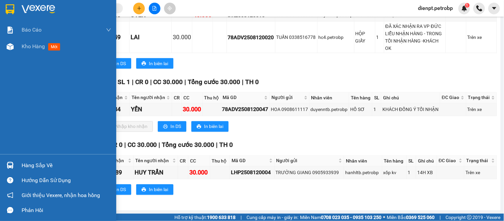 This screenshot has height=221, width=504. What do you see at coordinates (467, 5) in the screenshot?
I see `span: 1` at bounding box center [467, 5].